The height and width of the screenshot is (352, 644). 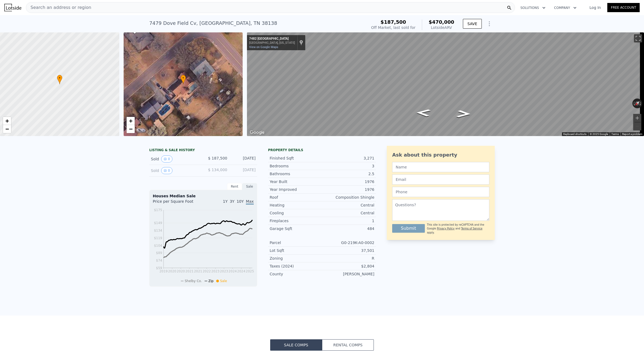 I want to click on div: 2.5, so click(x=348, y=174).